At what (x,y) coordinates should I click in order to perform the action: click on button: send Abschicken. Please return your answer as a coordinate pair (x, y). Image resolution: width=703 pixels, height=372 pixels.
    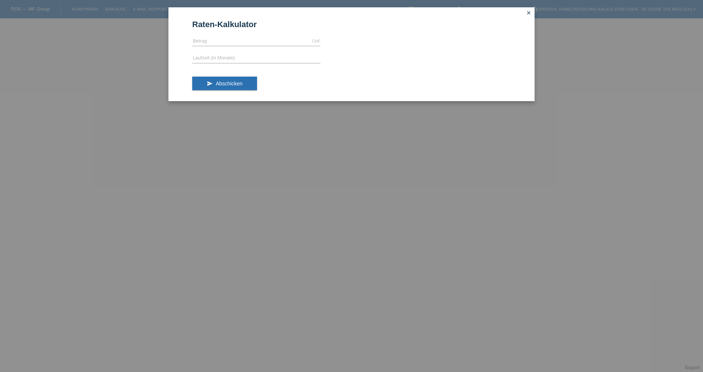
    Looking at the image, I should click on (224, 83).